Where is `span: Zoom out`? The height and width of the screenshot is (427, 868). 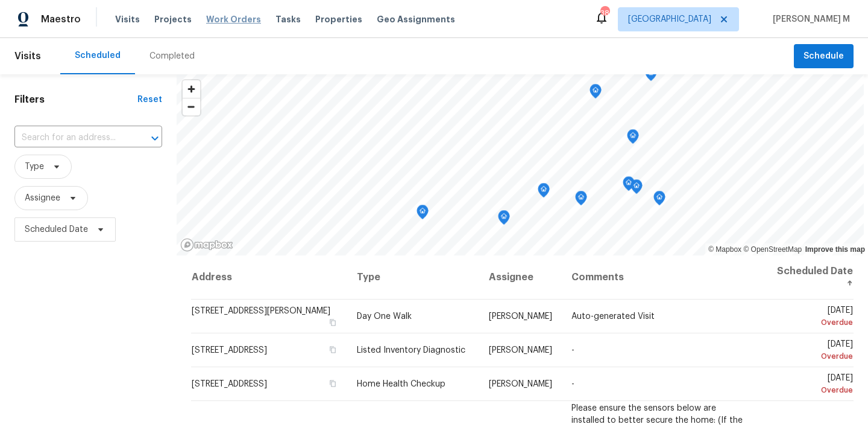 span: Zoom out is located at coordinates (191, 107).